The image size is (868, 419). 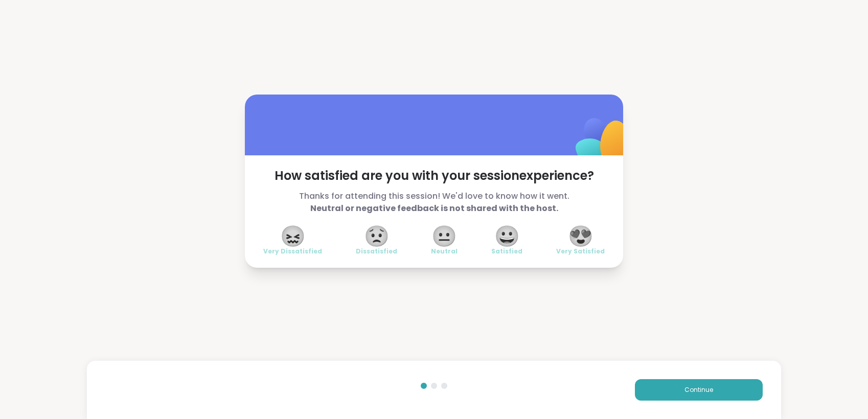 I want to click on span: Continue, so click(x=699, y=390).